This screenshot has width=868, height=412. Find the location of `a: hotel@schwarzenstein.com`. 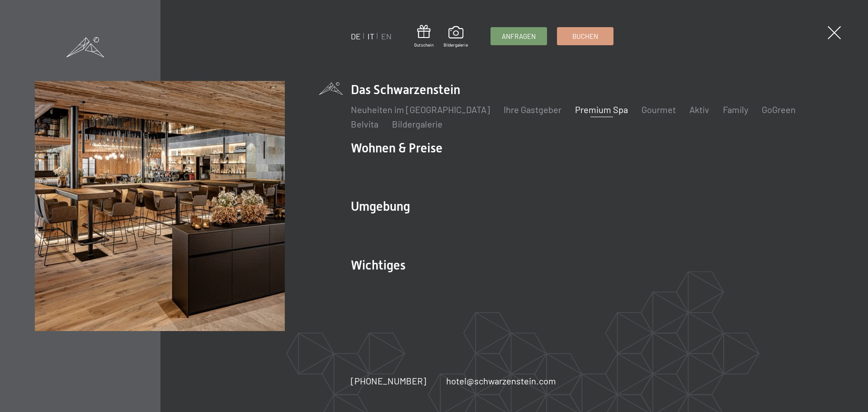

a: hotel@schwarzenstein.com is located at coordinates (501, 380).